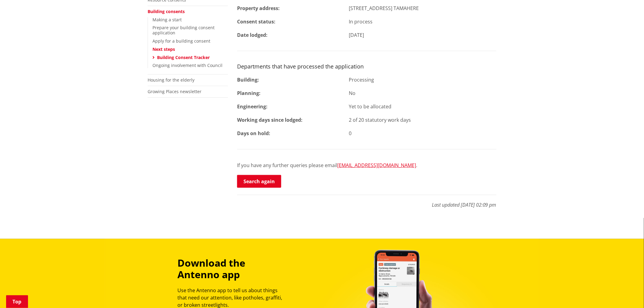 The height and width of the screenshot is (308, 644). I want to click on a: Prepare your building consent application, so click(183, 30).